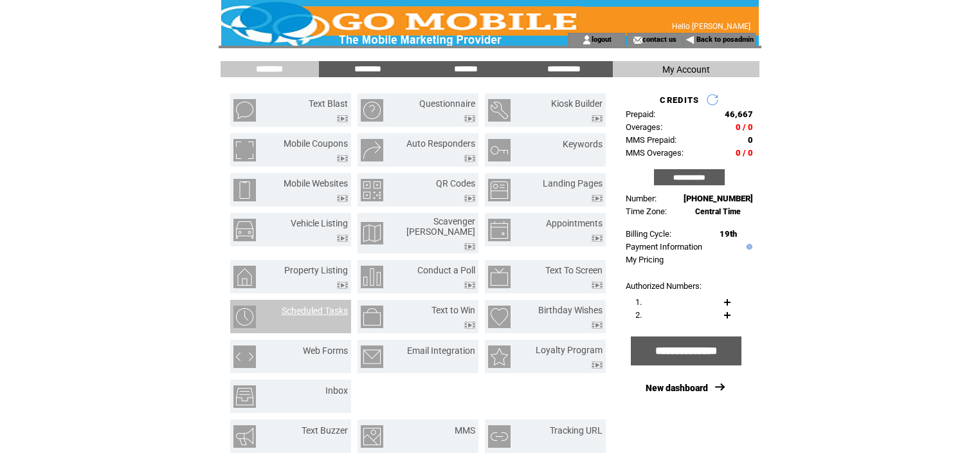 The height and width of the screenshot is (469, 980). What do you see at coordinates (372, 190) in the screenshot?
I see `img: qr-codes.png` at bounding box center [372, 190].